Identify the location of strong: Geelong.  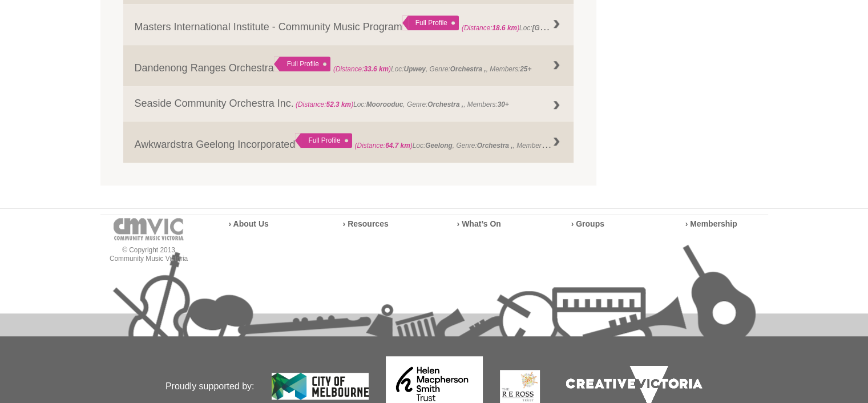
(439, 146).